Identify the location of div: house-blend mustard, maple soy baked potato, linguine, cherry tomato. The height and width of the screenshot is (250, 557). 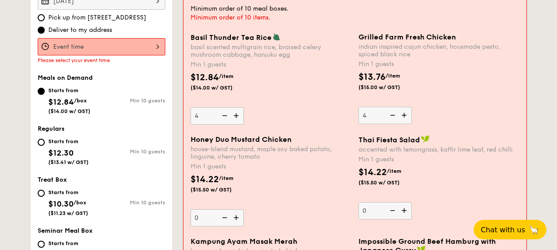
(271, 153).